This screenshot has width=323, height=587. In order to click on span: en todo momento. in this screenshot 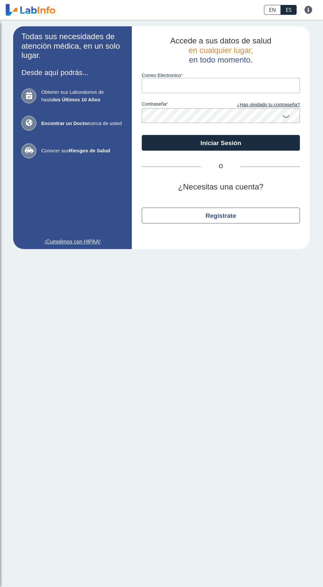, I will do `click(220, 60)`.